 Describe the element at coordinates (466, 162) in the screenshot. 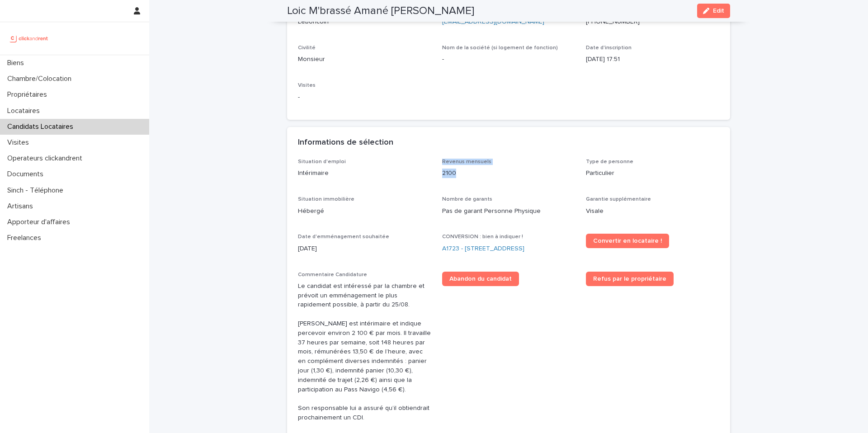

I see `span: Revenus mensuels` at that location.